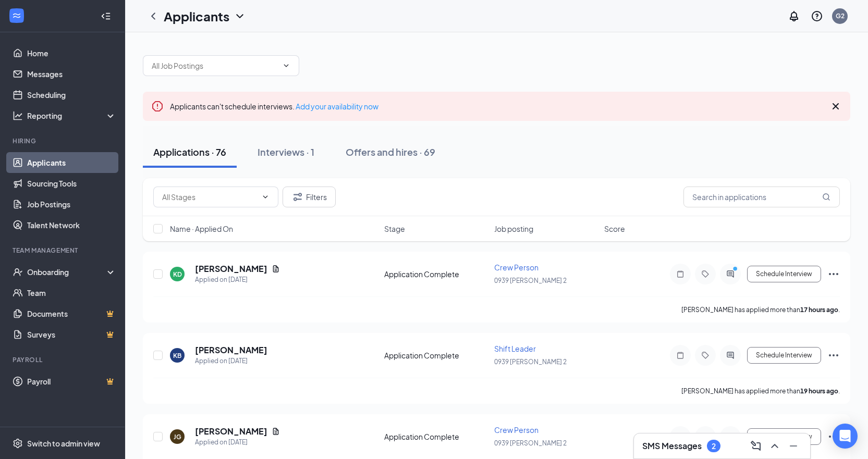  I want to click on svg: Minimize, so click(793, 446).